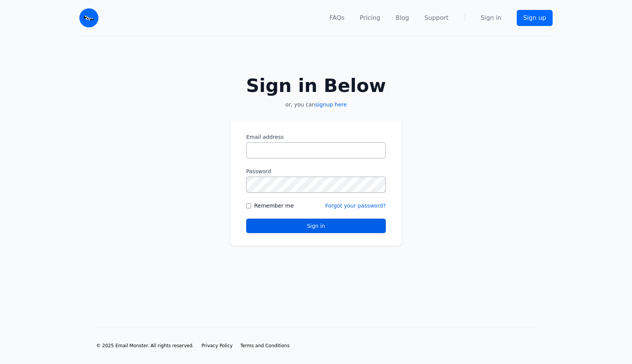 The height and width of the screenshot is (364, 632). I want to click on a: Pricing, so click(370, 18).